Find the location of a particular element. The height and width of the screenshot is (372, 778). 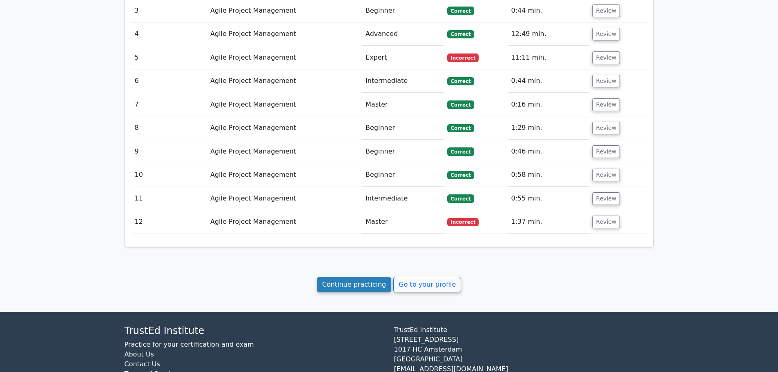

td: 1:37 min. is located at coordinates (548, 222).